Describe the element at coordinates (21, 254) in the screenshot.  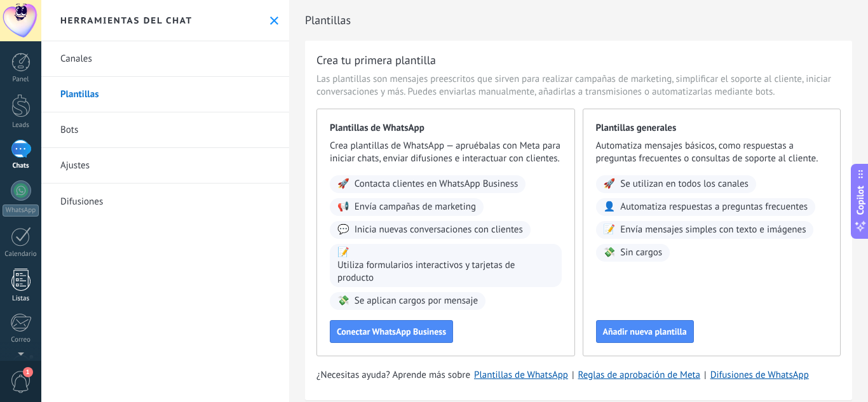
I see `div: Calendario` at that location.